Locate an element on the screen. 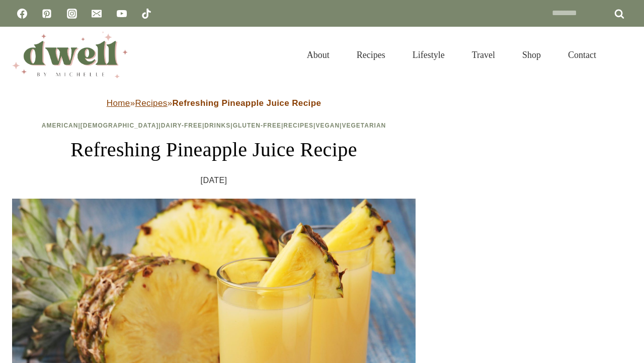 This screenshot has width=644, height=363. a: Instagram is located at coordinates (72, 13).